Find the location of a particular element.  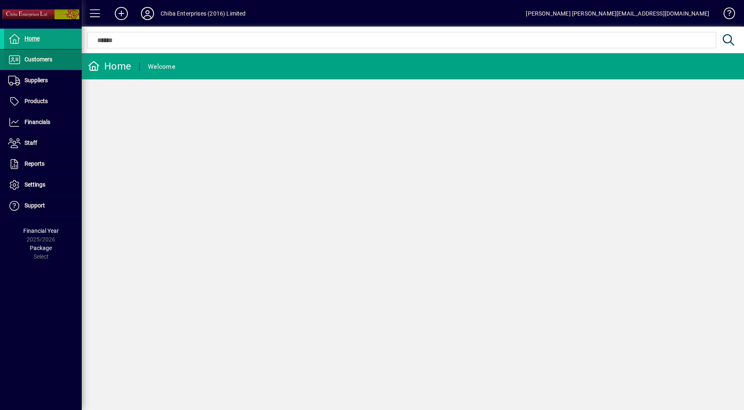

a: Knowledge Base is located at coordinates (726, 15).